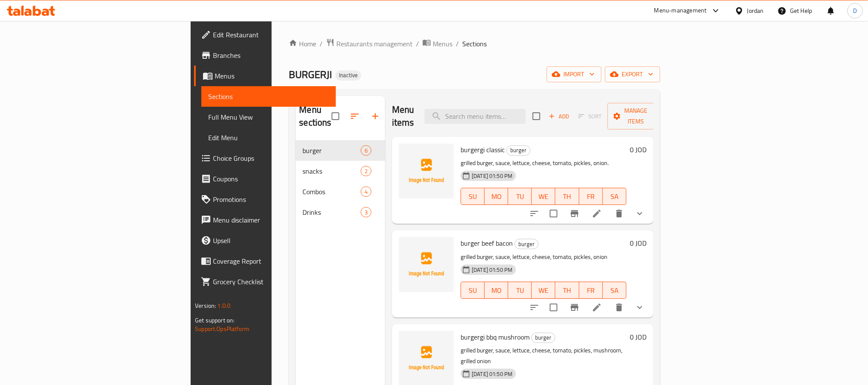 This screenshot has height=385, width=868. I want to click on div: Jordan, so click(756, 11).